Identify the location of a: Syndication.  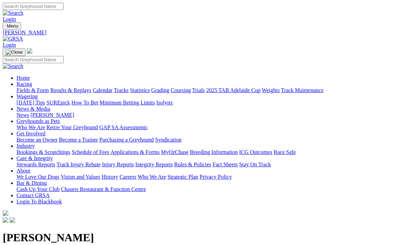
(168, 140).